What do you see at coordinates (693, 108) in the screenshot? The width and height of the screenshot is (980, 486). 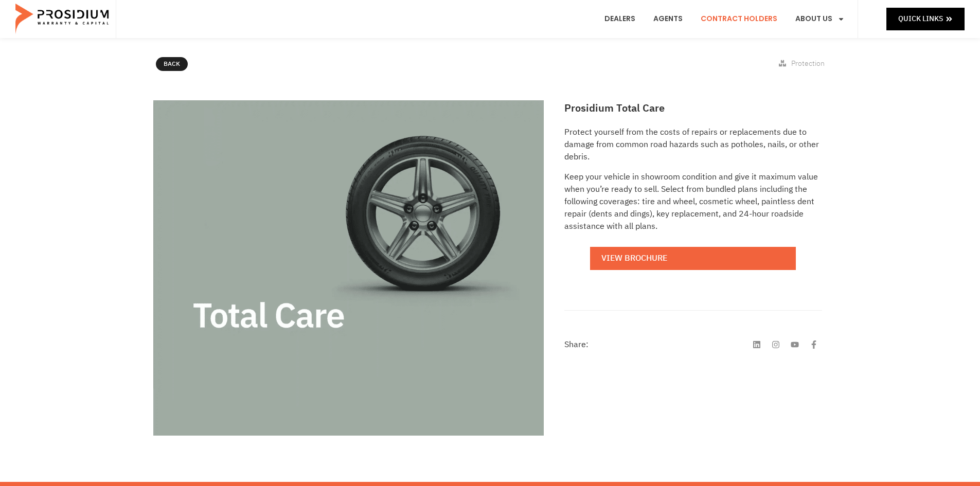 I see `h2: Prosidium Total Care` at bounding box center [693, 108].